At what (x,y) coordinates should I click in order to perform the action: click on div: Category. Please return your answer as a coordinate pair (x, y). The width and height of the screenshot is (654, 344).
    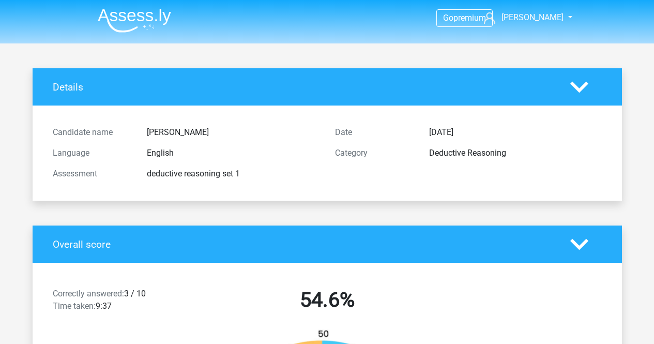
    Looking at the image, I should click on (374, 153).